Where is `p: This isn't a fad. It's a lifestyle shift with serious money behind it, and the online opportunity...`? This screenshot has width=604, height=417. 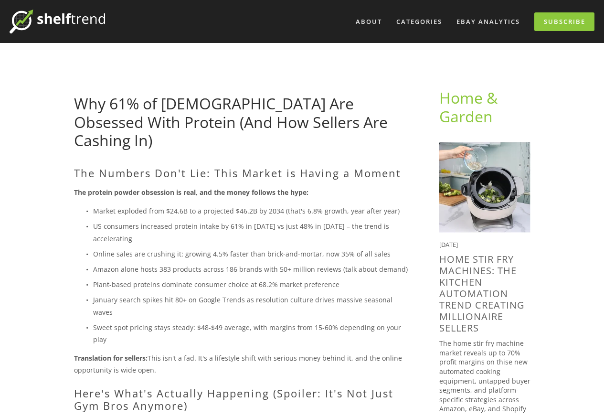 p: This isn't a fad. It's a lifestyle shift with serious money behind it, and the online opportunity... is located at coordinates (241, 364).